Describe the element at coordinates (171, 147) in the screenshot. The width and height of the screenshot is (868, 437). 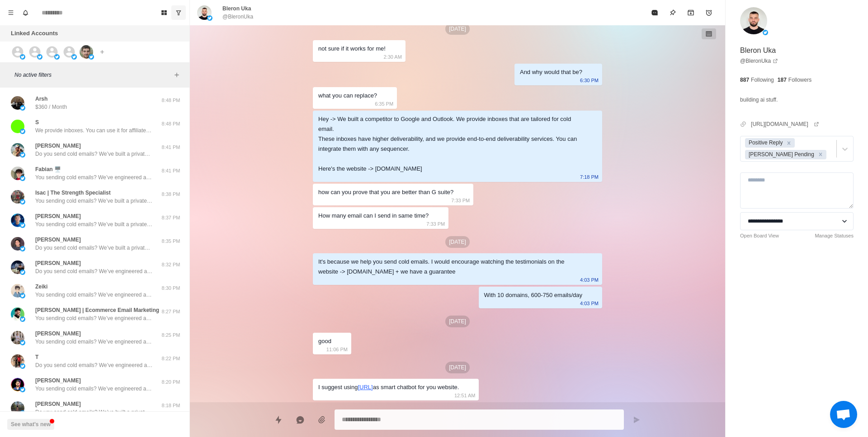
I see `p: 8:41 PM` at that location.